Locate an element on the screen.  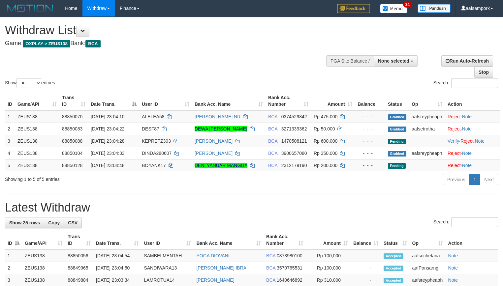
a: Copy is located at coordinates (54, 223).